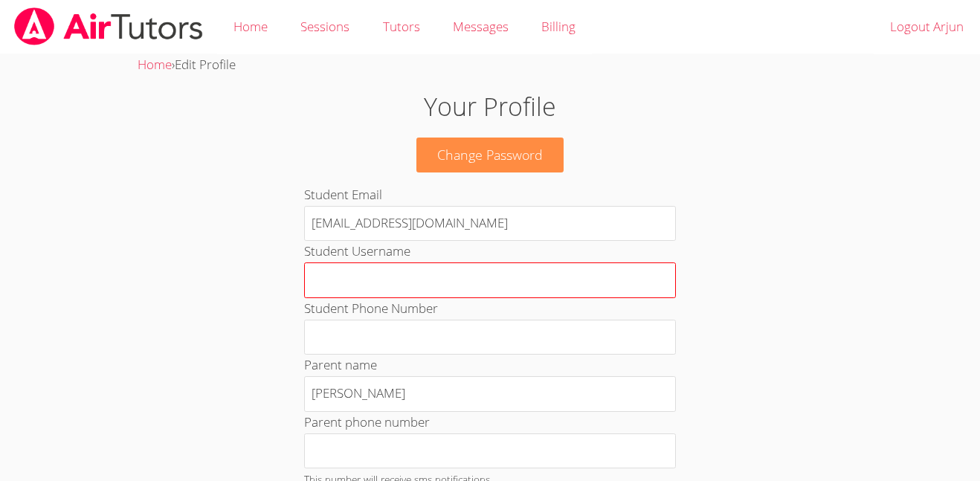  I want to click on label: Student Username, so click(357, 251).